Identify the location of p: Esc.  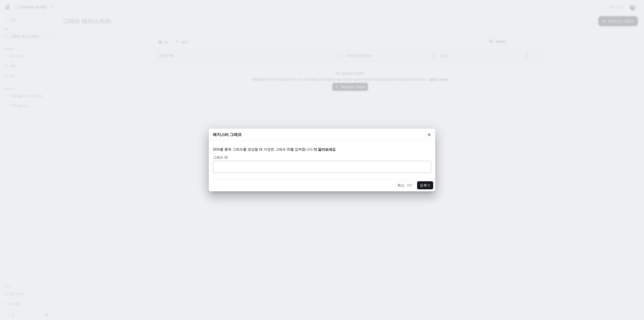
(409, 185).